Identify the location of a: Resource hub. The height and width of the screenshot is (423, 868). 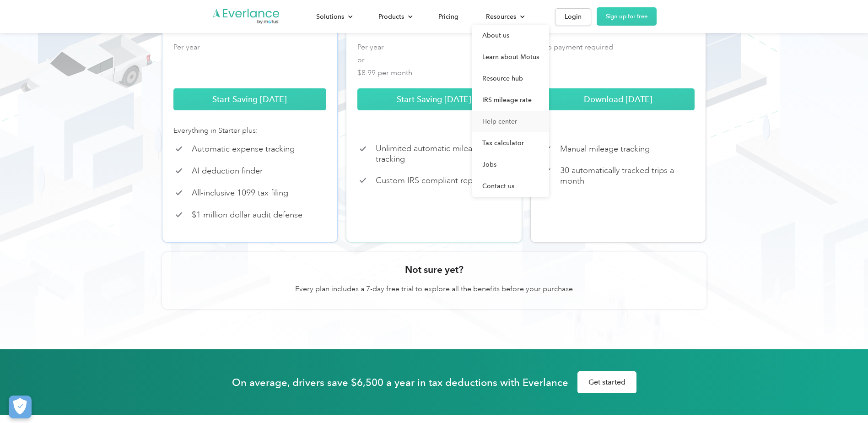
(511, 78).